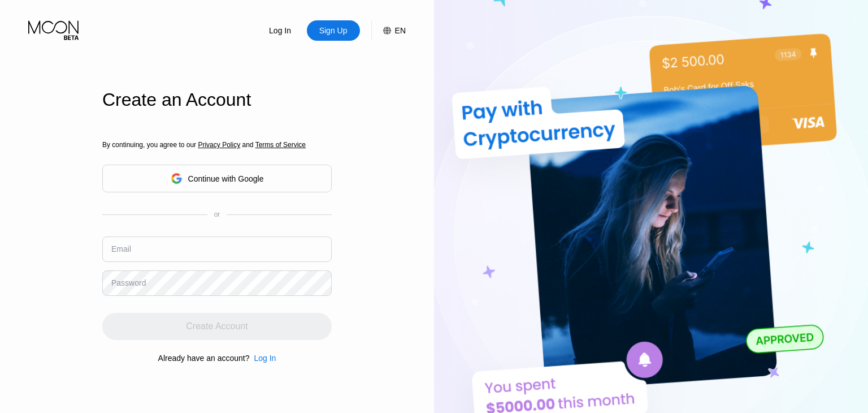  I want to click on div: Password, so click(128, 282).